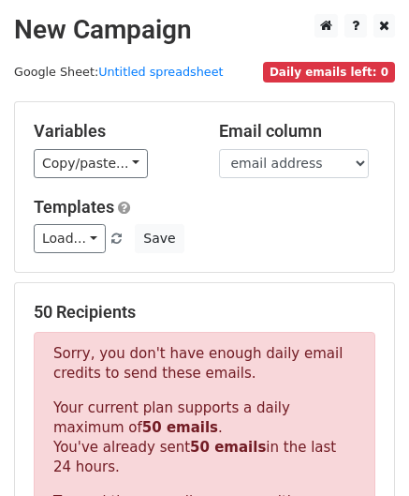 This screenshot has width=409, height=496. I want to click on a: Load..., so click(69, 238).